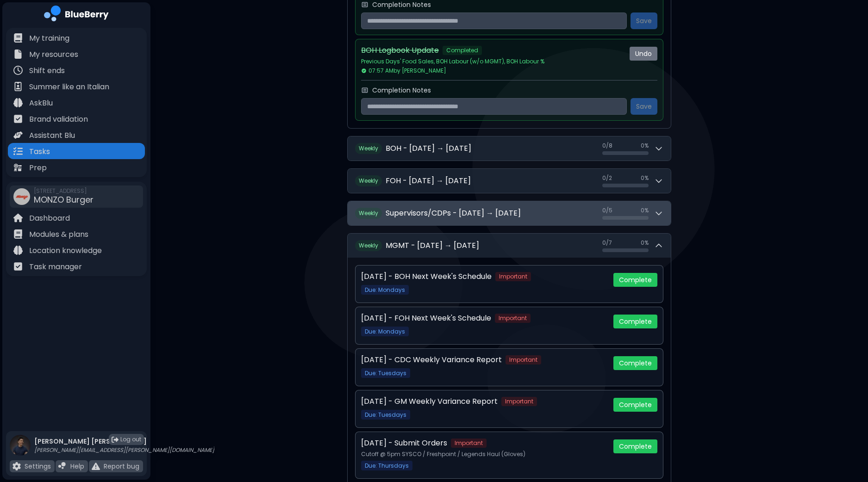 The image size is (868, 482). Describe the element at coordinates (65, 251) in the screenshot. I see `p: Location knowledge` at that location.